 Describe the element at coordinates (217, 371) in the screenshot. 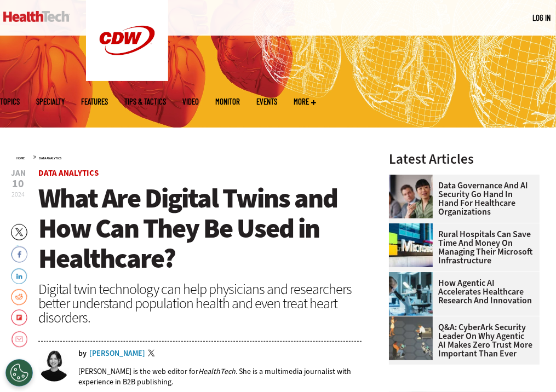

I see `em: HealthTech` at that location.